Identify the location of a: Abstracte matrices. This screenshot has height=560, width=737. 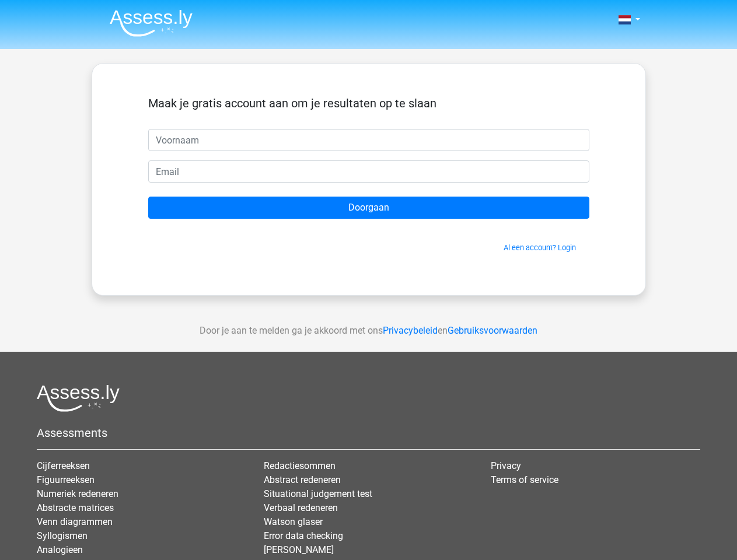
(75, 507).